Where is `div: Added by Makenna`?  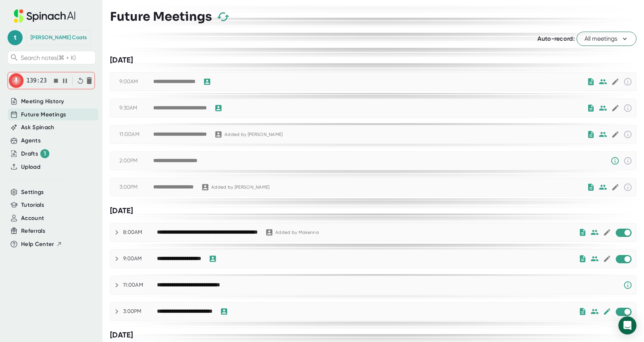 div: Added by Makenna is located at coordinates (297, 232).